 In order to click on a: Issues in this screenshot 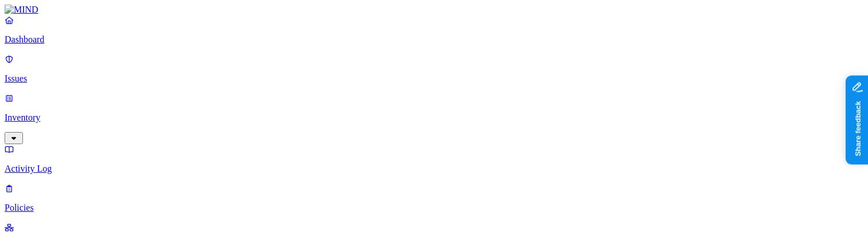, I will do `click(434, 69)`.